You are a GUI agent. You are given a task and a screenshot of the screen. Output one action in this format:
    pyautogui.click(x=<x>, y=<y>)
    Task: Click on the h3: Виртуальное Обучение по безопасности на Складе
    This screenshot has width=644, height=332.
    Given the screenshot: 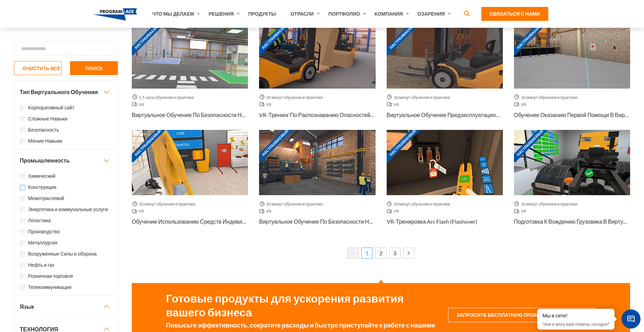 What is the action you would take?
    pyautogui.click(x=190, y=115)
    